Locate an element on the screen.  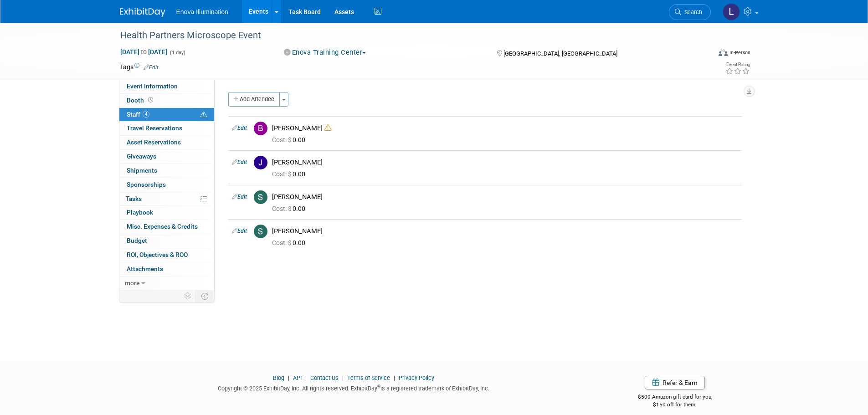
span: Attachments is located at coordinates (145, 268).